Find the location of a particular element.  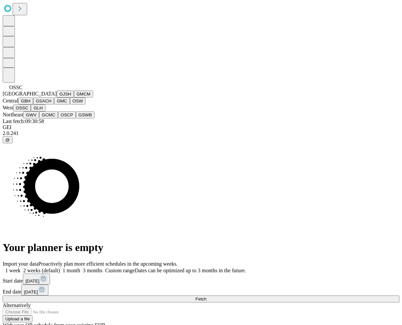

button: GJSH is located at coordinates (65, 94).